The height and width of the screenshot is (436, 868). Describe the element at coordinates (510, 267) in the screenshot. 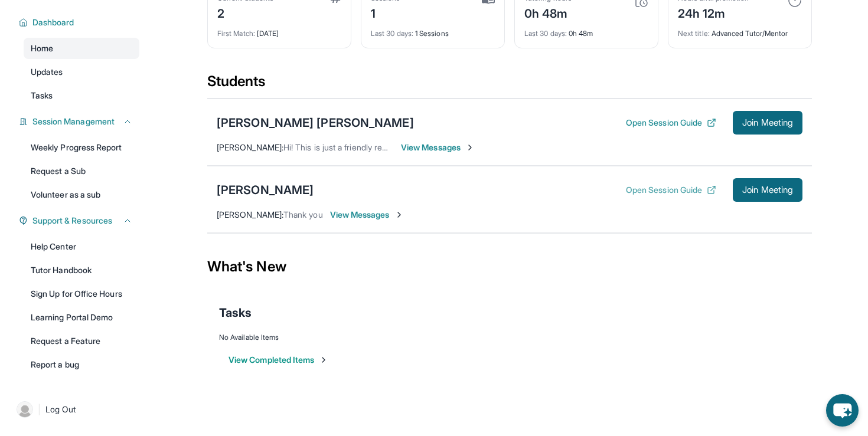

I see `div: What's New` at that location.